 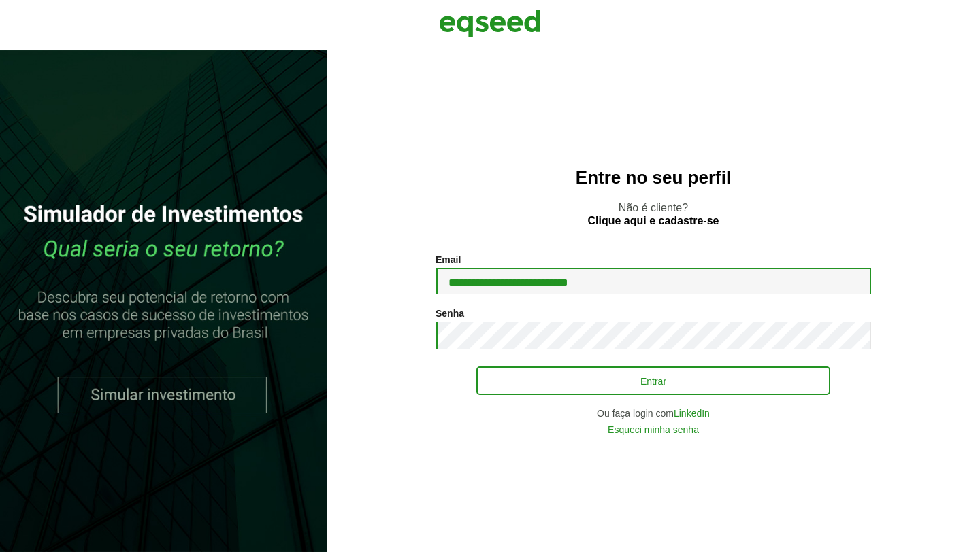 I want to click on p: Não é cliente?, so click(x=653, y=214).